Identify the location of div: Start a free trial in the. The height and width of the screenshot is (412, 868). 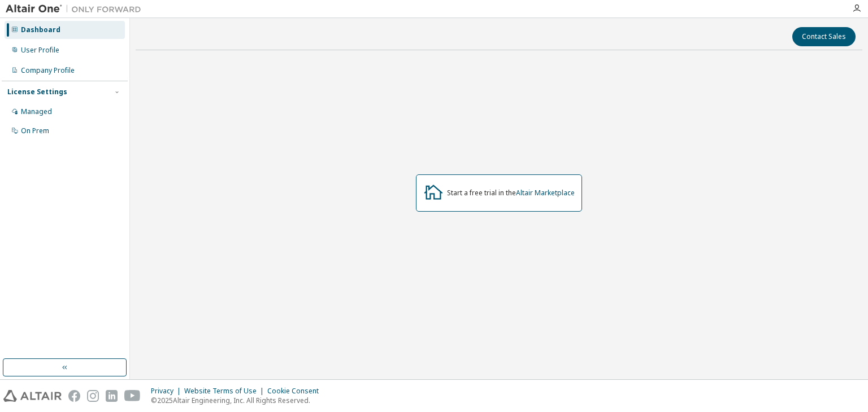
(511, 193).